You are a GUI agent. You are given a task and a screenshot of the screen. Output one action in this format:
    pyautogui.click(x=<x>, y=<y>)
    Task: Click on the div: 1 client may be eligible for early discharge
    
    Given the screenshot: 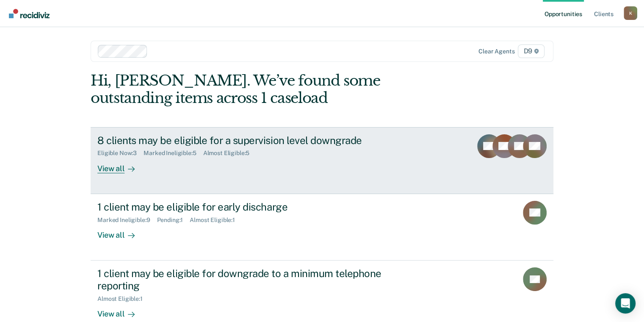 What is the action you would take?
    pyautogui.click(x=246, y=207)
    